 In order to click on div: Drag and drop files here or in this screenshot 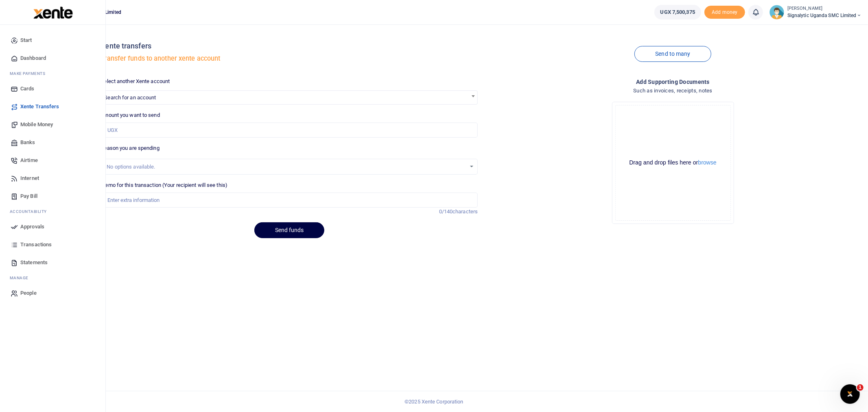, I will do `click(673, 163)`.